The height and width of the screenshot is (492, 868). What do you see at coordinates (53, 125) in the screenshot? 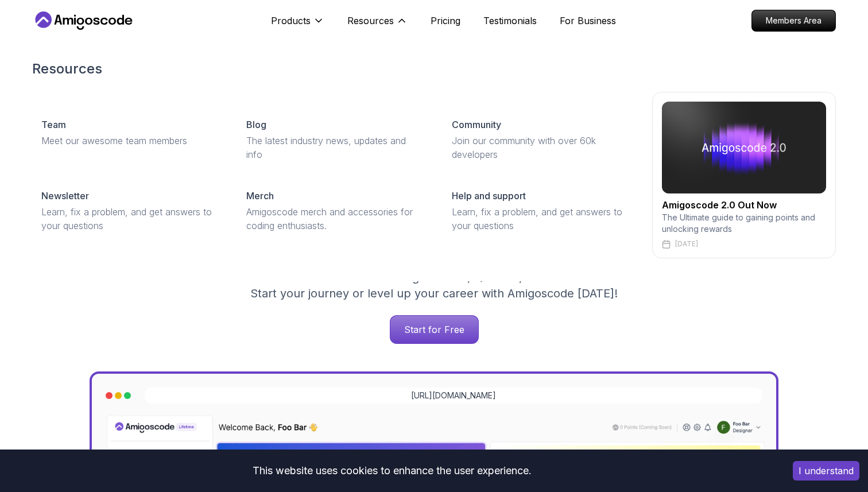
I see `p: Team` at bounding box center [53, 125].